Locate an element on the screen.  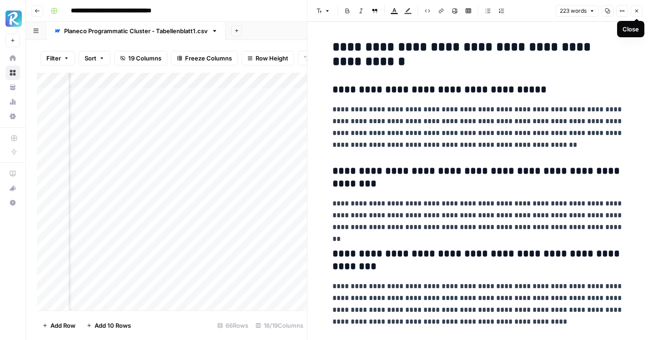
button: Workspace: Radyant is located at coordinates (13, 19).